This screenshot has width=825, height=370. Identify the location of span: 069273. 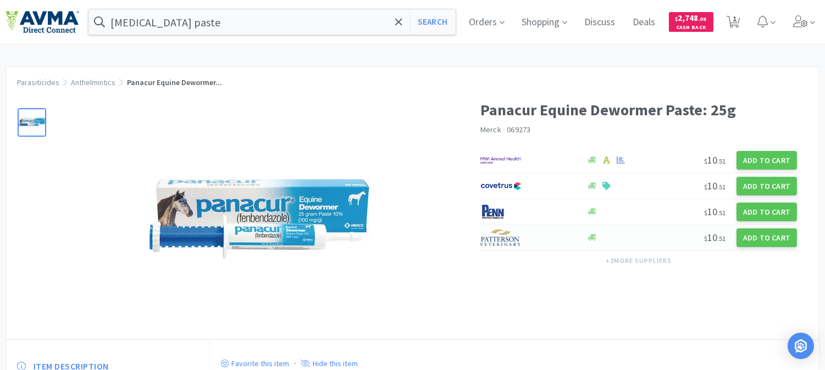
(519, 130).